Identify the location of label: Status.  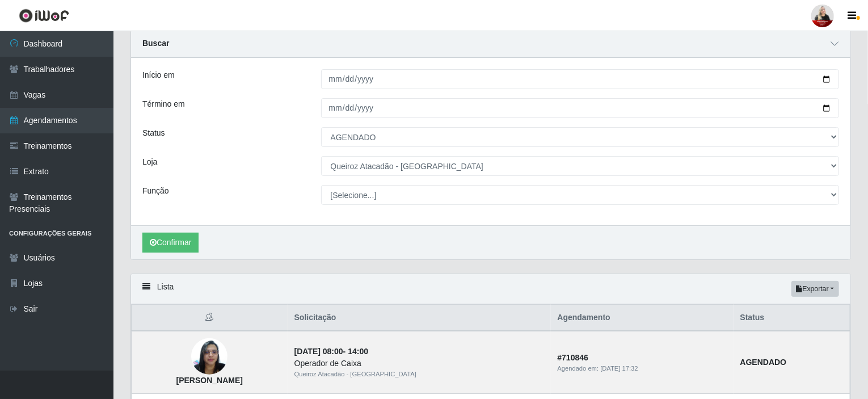
(154, 133).